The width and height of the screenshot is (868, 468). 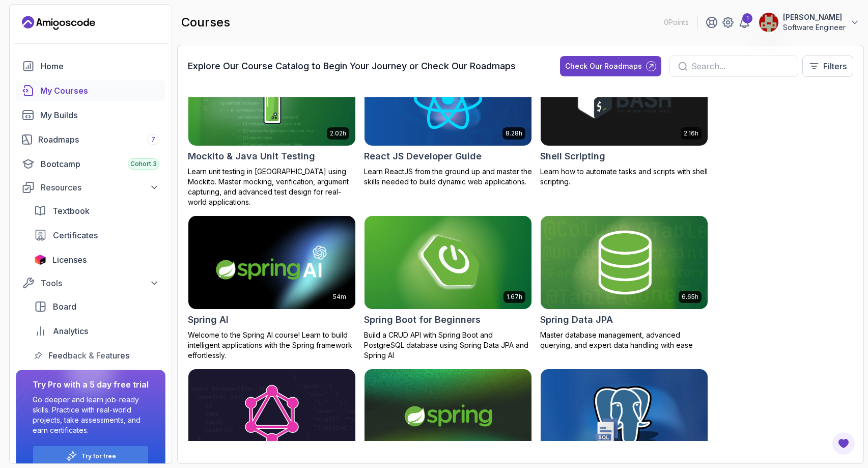 I want to click on h2: Shell Scripting, so click(x=573, y=157).